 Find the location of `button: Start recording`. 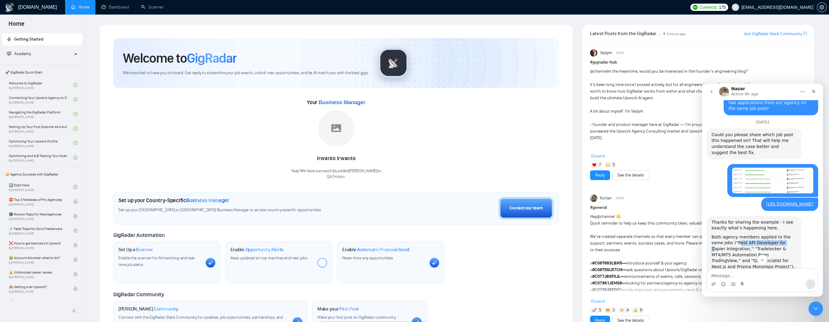

button: Start recording is located at coordinates (41, 201).